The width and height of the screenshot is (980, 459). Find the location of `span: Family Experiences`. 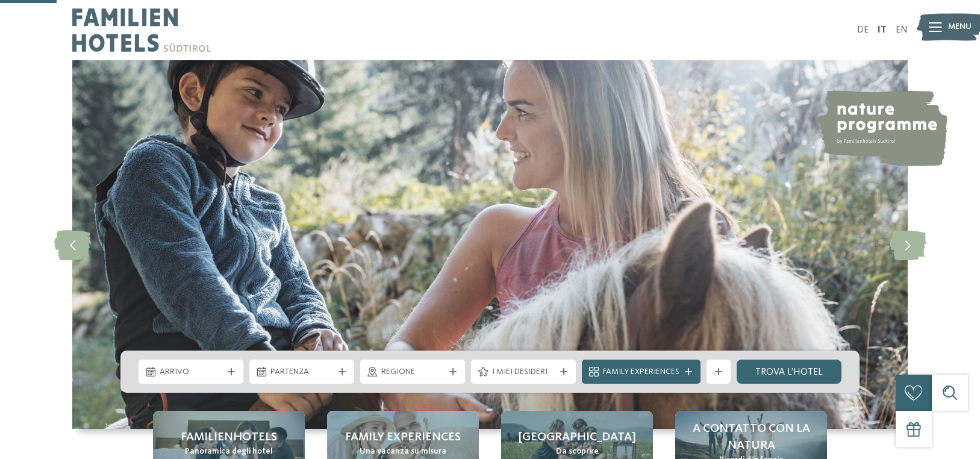

span: Family Experiences is located at coordinates (641, 372).